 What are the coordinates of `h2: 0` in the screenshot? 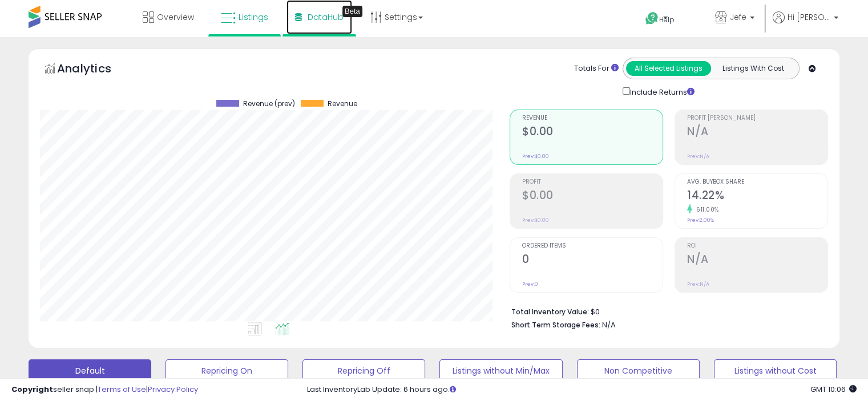 It's located at (592, 260).